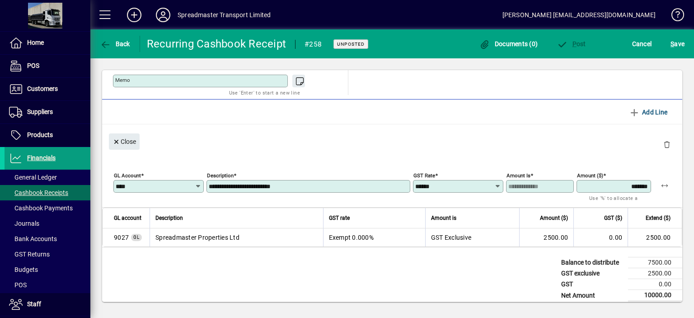  I want to click on span: Amount ($), so click(554, 218).